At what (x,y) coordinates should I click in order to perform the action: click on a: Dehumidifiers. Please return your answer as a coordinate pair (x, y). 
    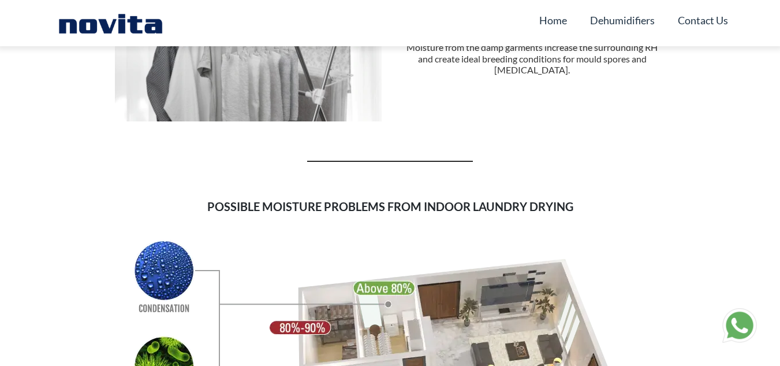
    Looking at the image, I should click on (623, 20).